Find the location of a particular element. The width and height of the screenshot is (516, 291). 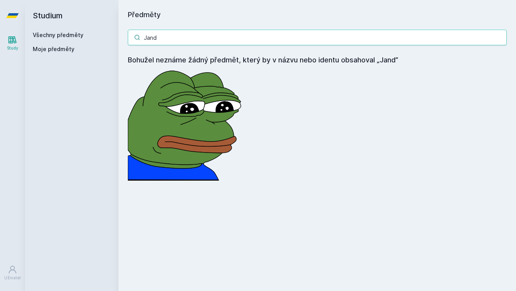

a: Všechny předměty is located at coordinates (58, 35).